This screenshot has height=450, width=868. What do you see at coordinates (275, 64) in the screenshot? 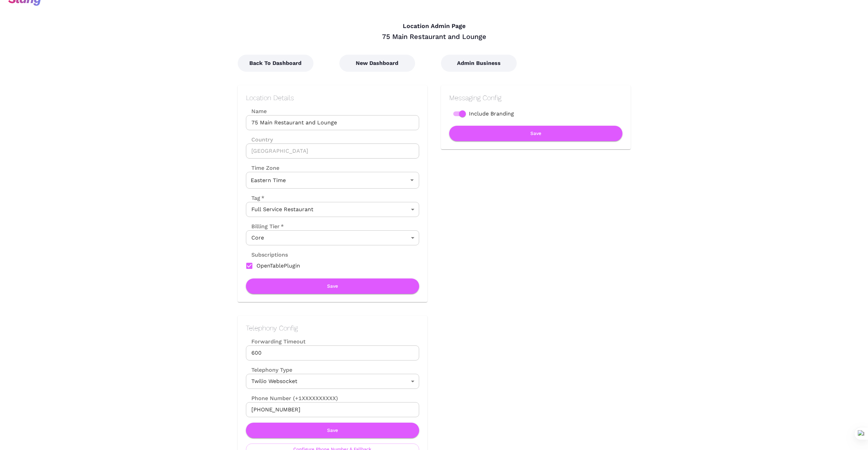
I see `button: Back To Dashboard` at bounding box center [275, 64].